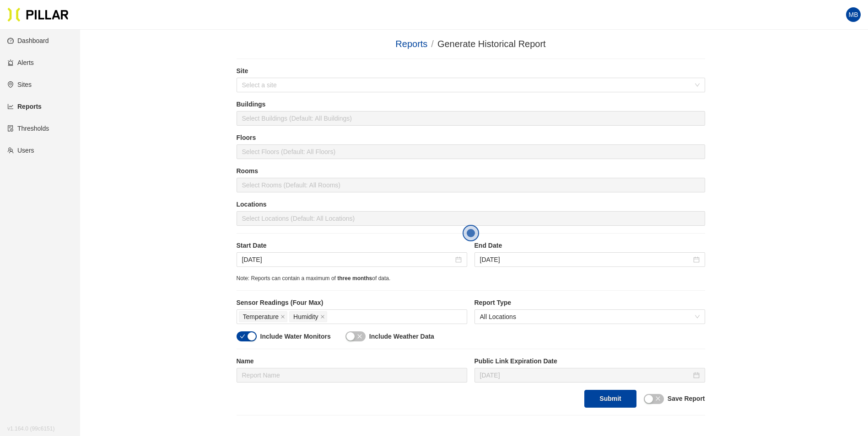  I want to click on a: exceptionThresholds, so click(28, 129).